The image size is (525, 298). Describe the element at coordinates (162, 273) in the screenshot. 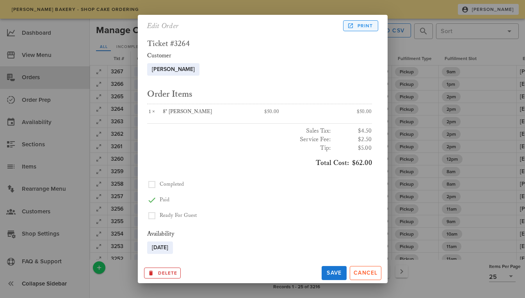

I see `button: Archive this Record?` at that location.